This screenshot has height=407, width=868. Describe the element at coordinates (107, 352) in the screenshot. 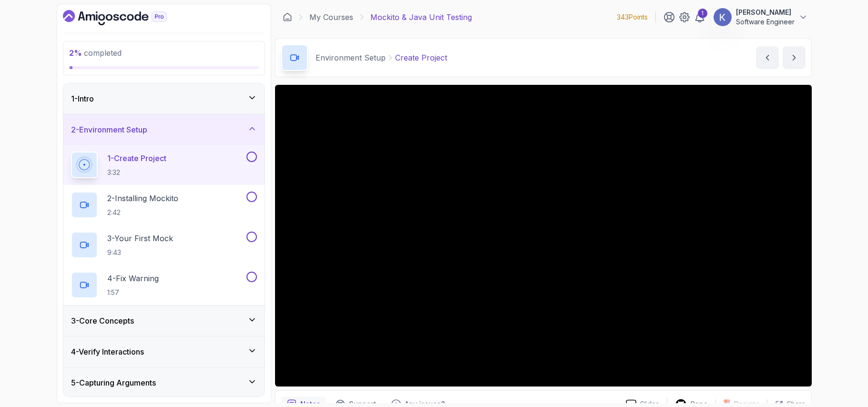

I see `h3: 4 - Verify Interactions` at that location.